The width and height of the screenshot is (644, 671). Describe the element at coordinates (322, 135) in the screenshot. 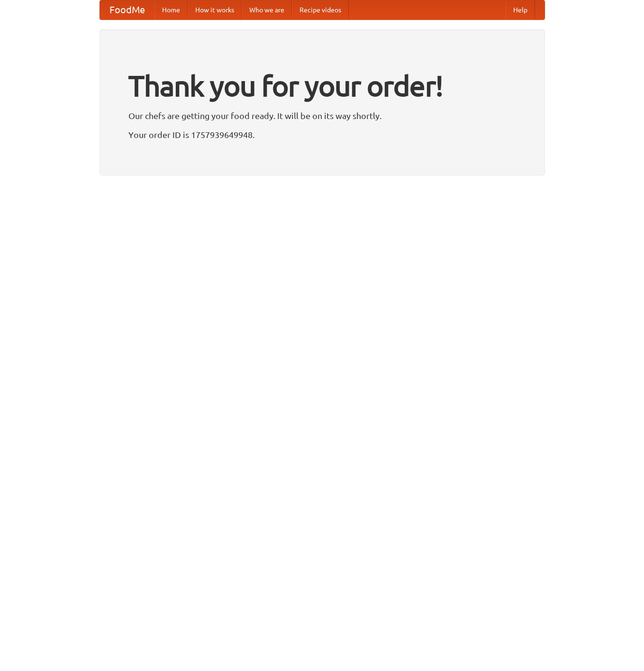

I see `p: Your order ID is 1757939649948.` at that location.